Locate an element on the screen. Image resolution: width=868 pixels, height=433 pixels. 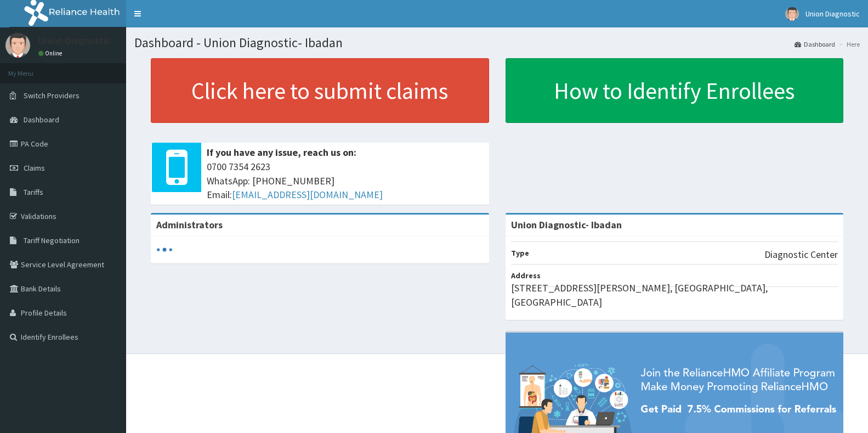
span: Claims is located at coordinates (34, 168).